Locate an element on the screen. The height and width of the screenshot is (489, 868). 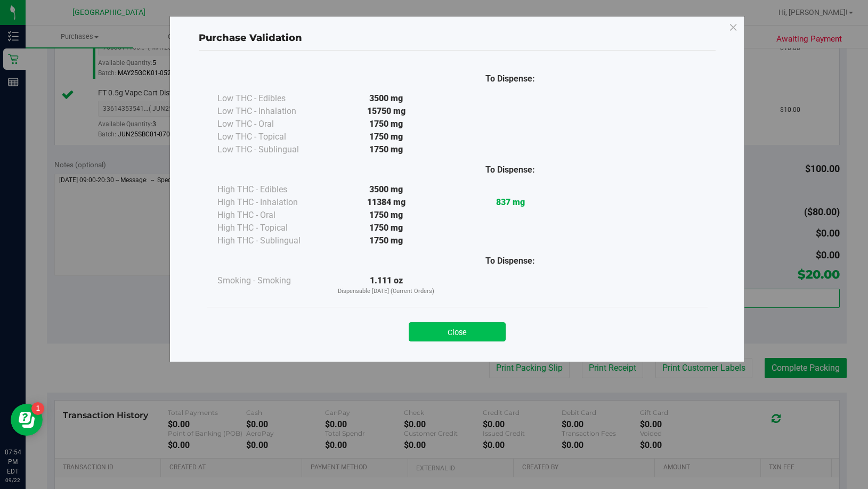
div: Low THC - Edibles is located at coordinates (271, 99).